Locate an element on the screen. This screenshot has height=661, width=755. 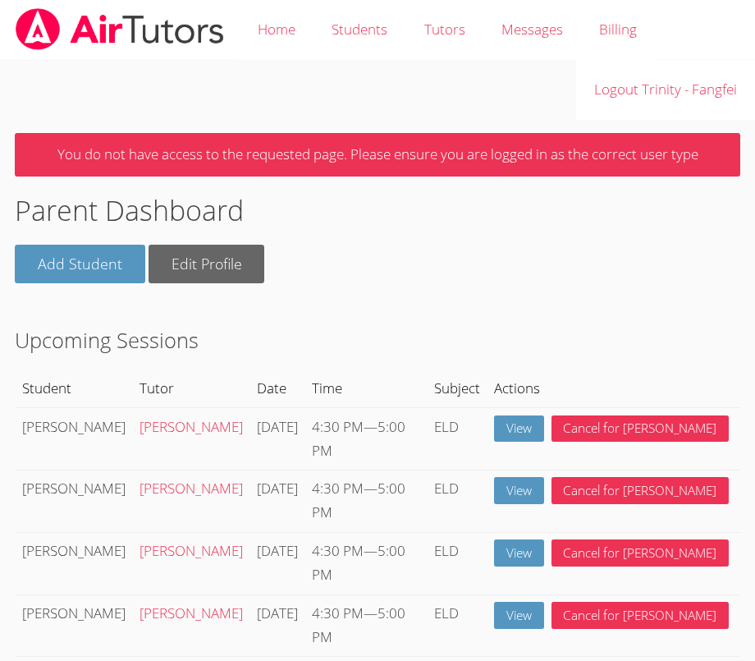
th: Date is located at coordinates (277, 388).